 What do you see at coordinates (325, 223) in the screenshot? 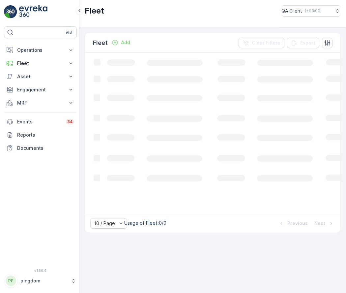
I see `button: Next` at bounding box center [325, 223].